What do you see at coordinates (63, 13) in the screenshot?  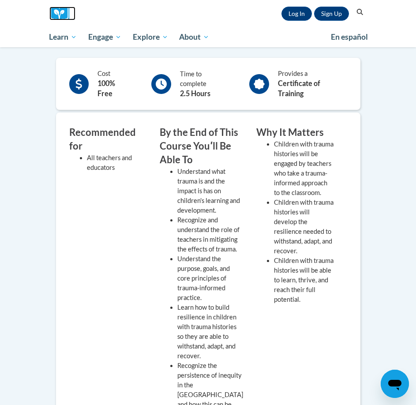 I see `a: Cox Campus` at bounding box center [63, 13].